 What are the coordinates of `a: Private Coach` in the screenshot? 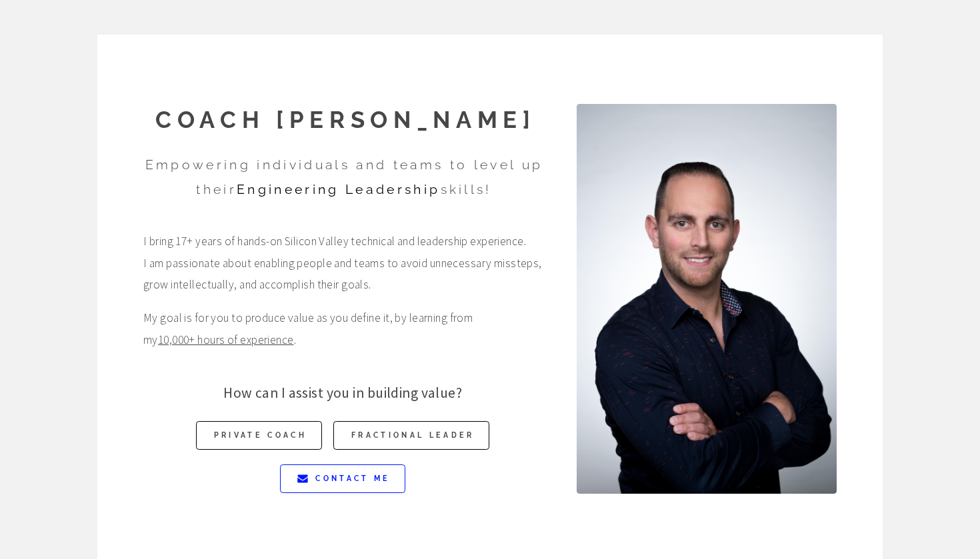 It's located at (259, 435).